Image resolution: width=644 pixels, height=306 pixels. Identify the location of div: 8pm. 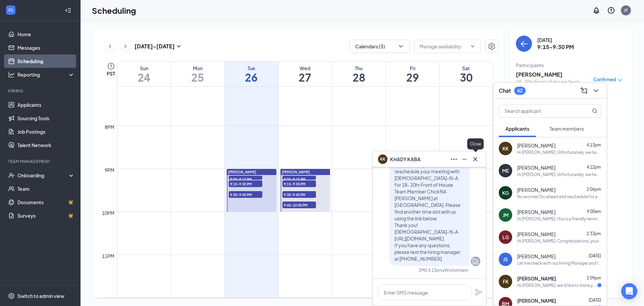
(109, 127).